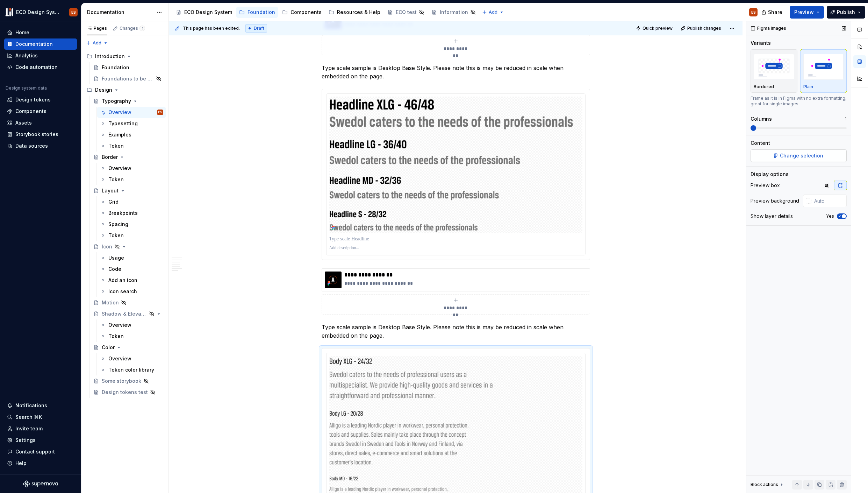  I want to click on div: Add an icon, so click(123, 281).